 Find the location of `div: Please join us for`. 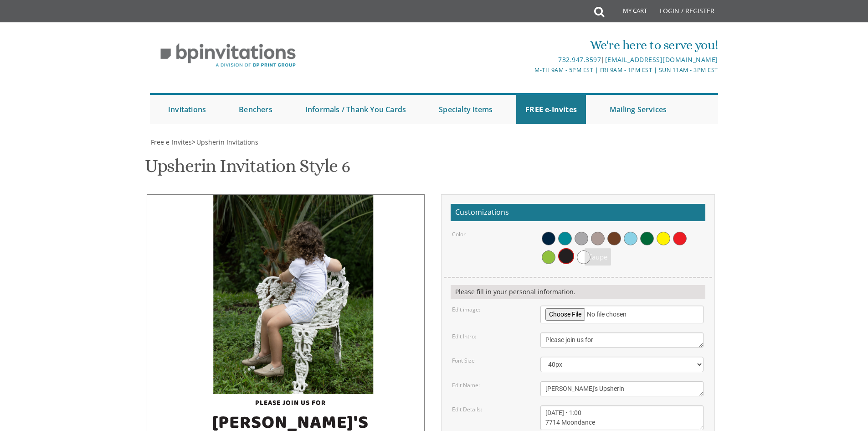

div: Please join us for is located at coordinates (290, 396).